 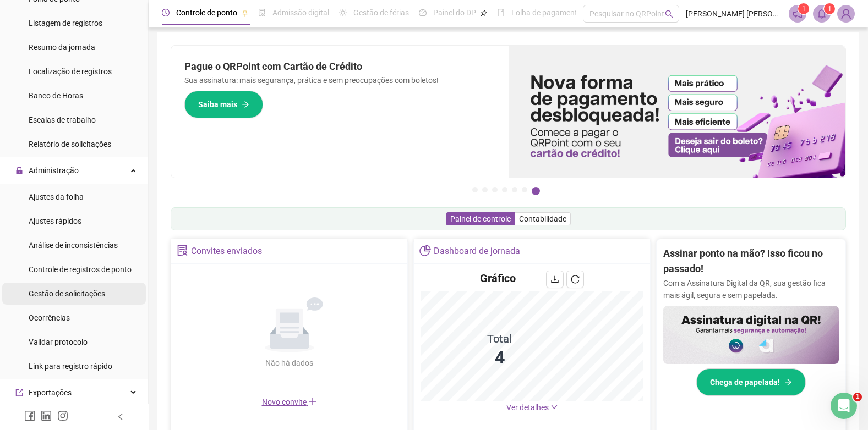 I want to click on span: sun, so click(x=343, y=13).